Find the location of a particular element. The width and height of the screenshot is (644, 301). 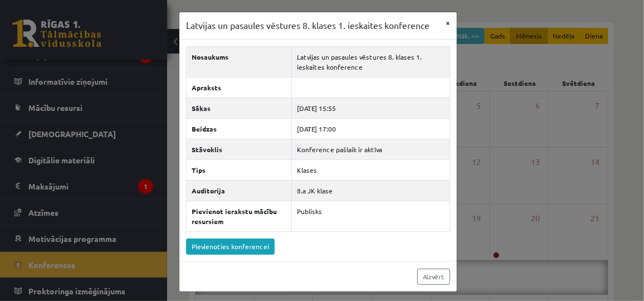

th: Stāvoklis is located at coordinates (239, 149).